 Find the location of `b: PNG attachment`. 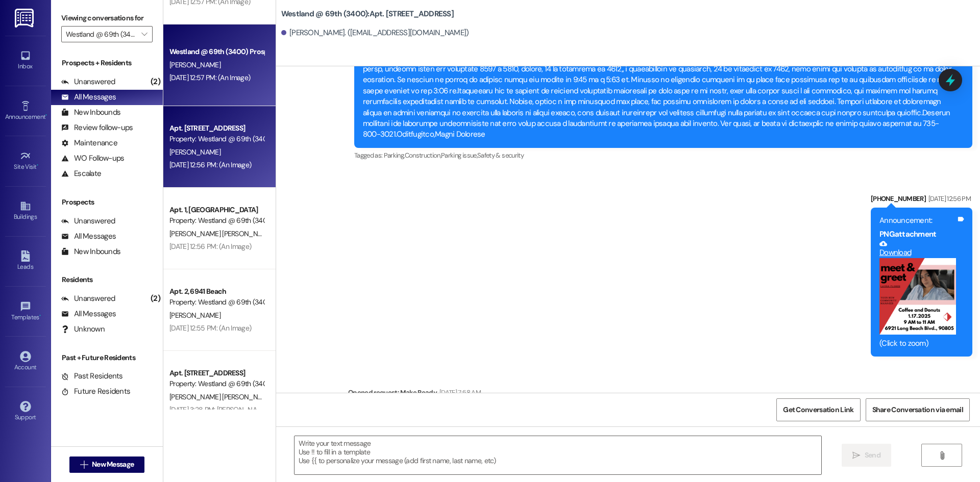

b: PNG attachment is located at coordinates (907, 234).